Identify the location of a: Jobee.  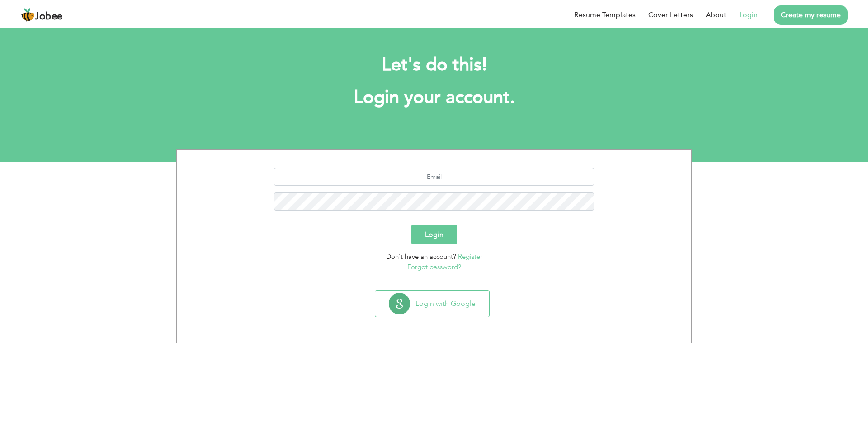
(42, 15).